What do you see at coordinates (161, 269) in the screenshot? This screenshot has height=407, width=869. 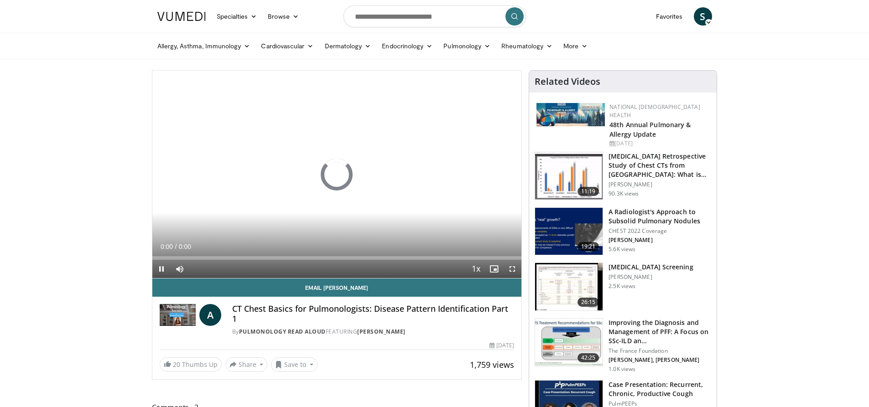 I see `button: Pause` at bounding box center [161, 269].